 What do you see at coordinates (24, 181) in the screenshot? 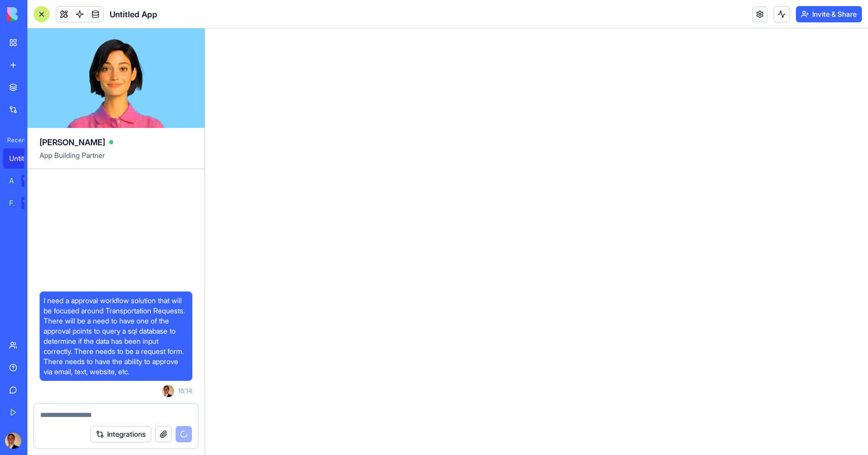
I see `a: AI Logo GeneratorTRY` at bounding box center [24, 181].